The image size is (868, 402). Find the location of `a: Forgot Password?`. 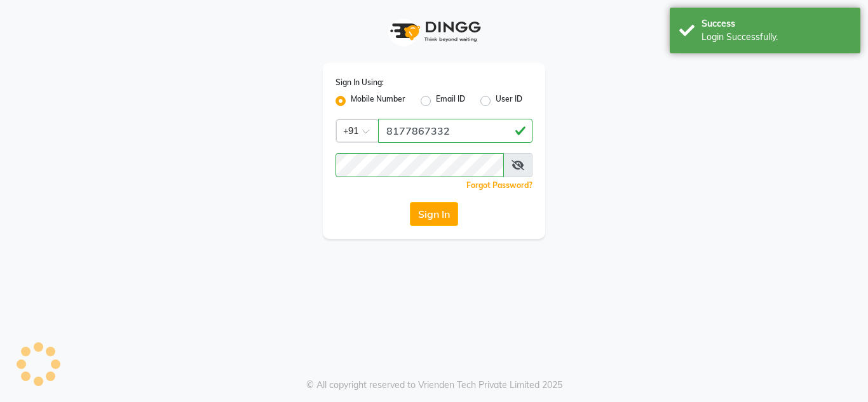

a: Forgot Password? is located at coordinates (499, 185).